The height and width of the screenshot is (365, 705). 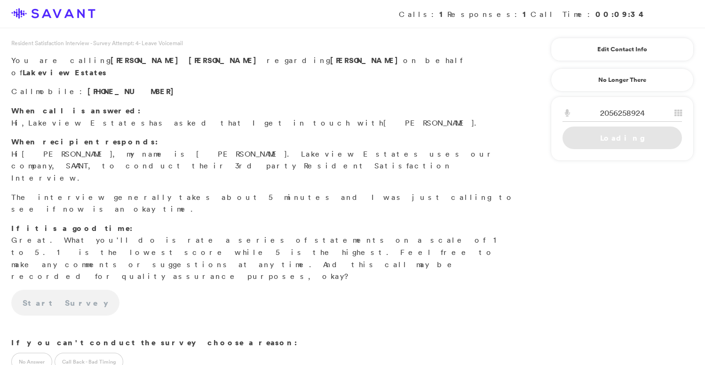 What do you see at coordinates (263, 253) in the screenshot?
I see `p: Great. What you'll do is rate a series of statements on a scale of 1 to 5. 1 is the lowest score ...` at bounding box center [263, 253].